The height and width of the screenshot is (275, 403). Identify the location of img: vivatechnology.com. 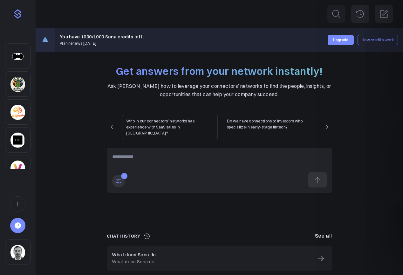
(18, 168).